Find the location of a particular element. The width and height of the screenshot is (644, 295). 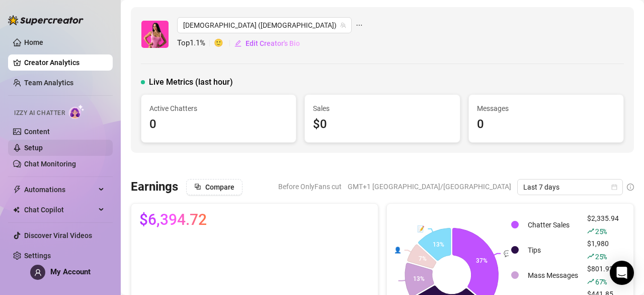

span: 67 % is located at coordinates (601, 281).